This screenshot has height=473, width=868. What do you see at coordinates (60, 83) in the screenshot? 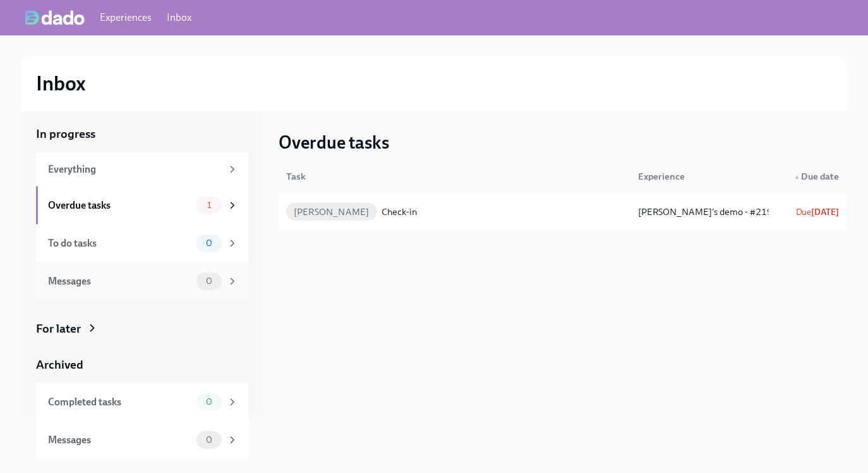
I see `h2: Inbox` at bounding box center [60, 83].